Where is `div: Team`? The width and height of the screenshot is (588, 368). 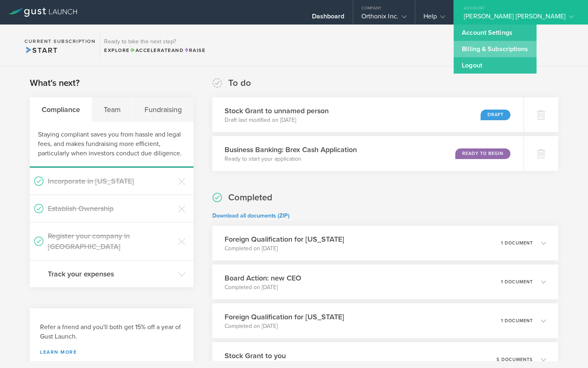
div: Team is located at coordinates (112, 109).